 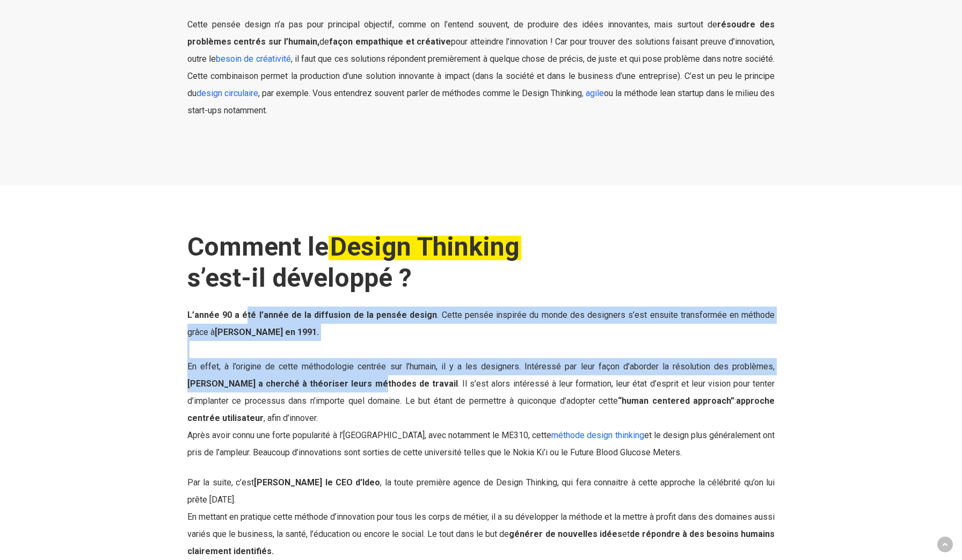 What do you see at coordinates (419, 93) in the screenshot?
I see `span: , par exemple. Vous entendrez souvent parler de méthodes comme le Design Thinking` at bounding box center [419, 93].